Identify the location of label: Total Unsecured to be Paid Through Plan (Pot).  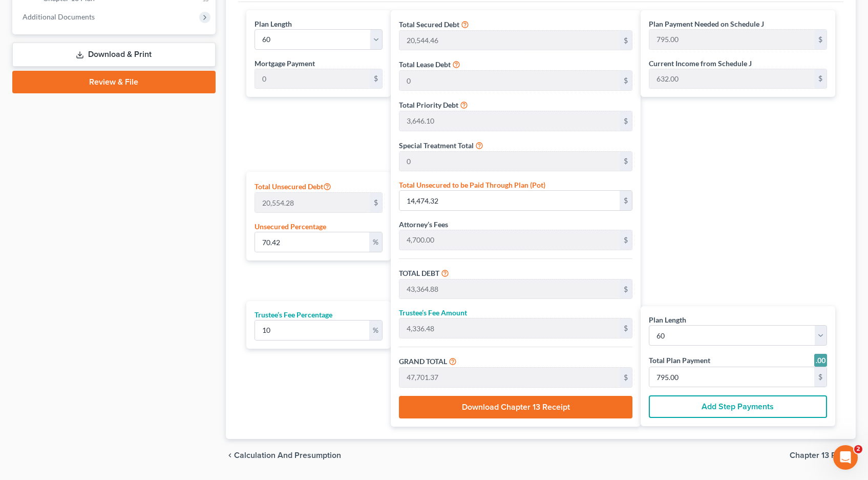
(472, 184).